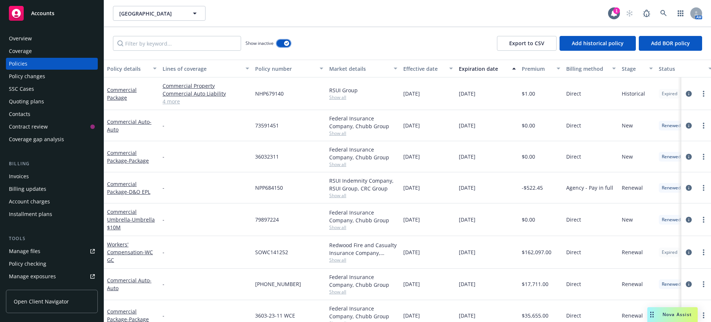 The image size is (711, 322). What do you see at coordinates (138, 160) in the screenshot?
I see `span: - Package` at bounding box center [138, 160].